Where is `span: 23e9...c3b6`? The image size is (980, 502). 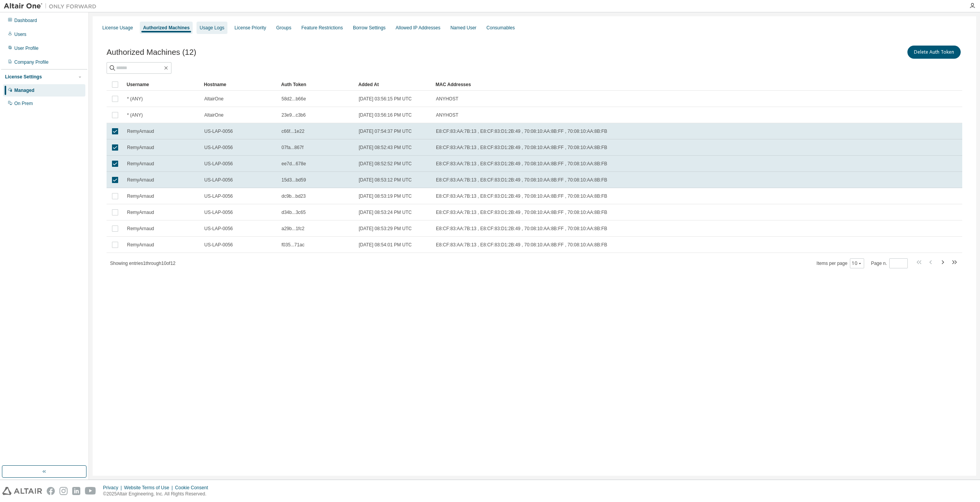
span: 23e9...c3b6 is located at coordinates (293, 115).